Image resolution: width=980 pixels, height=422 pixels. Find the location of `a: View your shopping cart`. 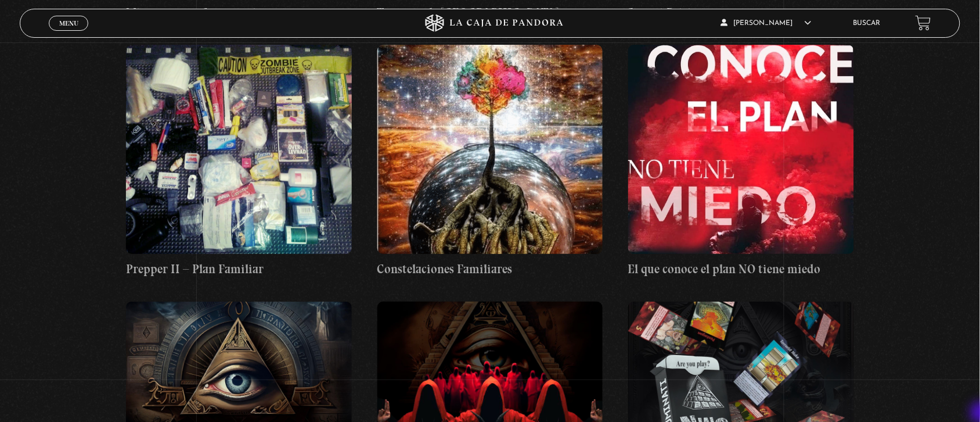

a: View your shopping cart is located at coordinates (923, 22).